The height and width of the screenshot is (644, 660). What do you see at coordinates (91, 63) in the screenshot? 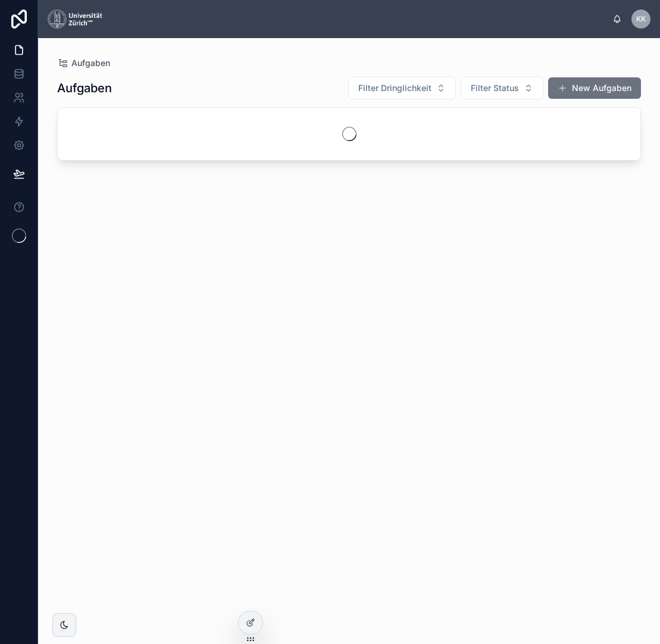
I see `span: Aufgaben` at bounding box center [91, 63].